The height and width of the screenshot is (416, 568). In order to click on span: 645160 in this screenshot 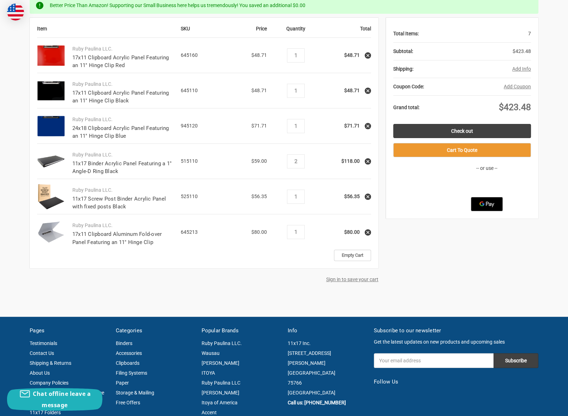, I will do `click(189, 55)`.